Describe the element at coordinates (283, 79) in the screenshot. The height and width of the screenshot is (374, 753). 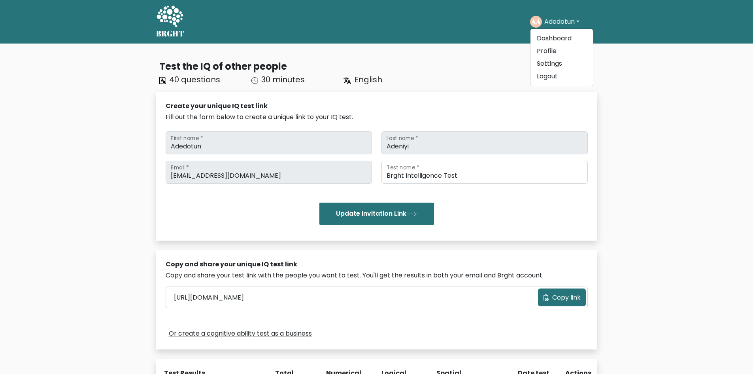
I see `span: 30 minutes` at that location.